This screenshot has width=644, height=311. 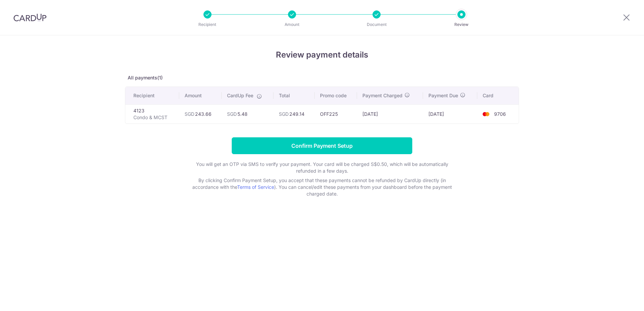 I want to click on p: Review, so click(x=462, y=25).